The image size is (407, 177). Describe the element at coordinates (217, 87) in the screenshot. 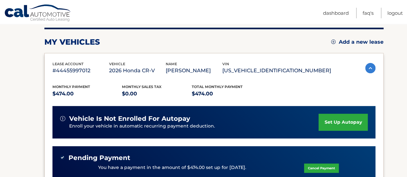

I see `span: Total Monthly Payment` at that location.